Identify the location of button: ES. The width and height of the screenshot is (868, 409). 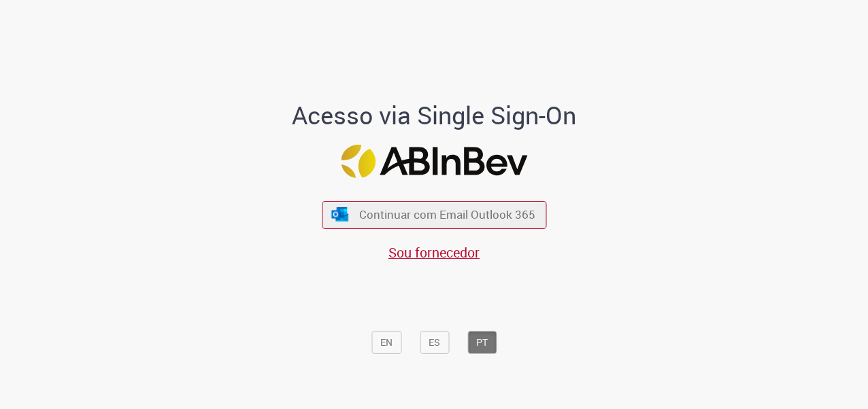
(434, 343).